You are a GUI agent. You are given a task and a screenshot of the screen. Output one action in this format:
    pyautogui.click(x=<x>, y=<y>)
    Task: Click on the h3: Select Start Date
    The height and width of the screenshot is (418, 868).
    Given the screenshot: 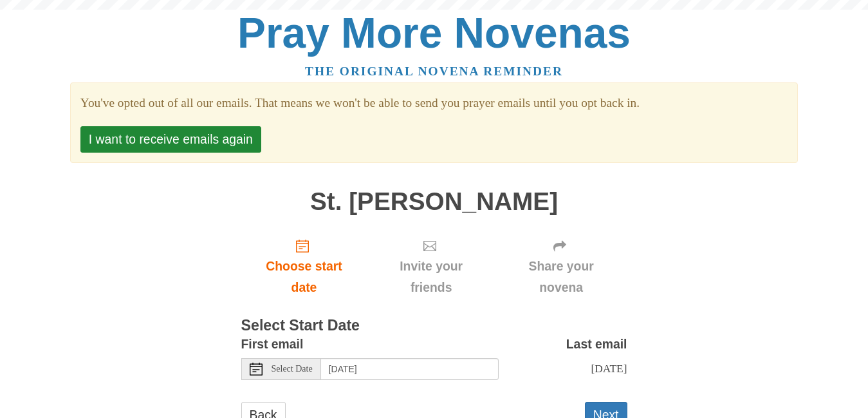 What is the action you would take?
    pyautogui.click(x=434, y=326)
    